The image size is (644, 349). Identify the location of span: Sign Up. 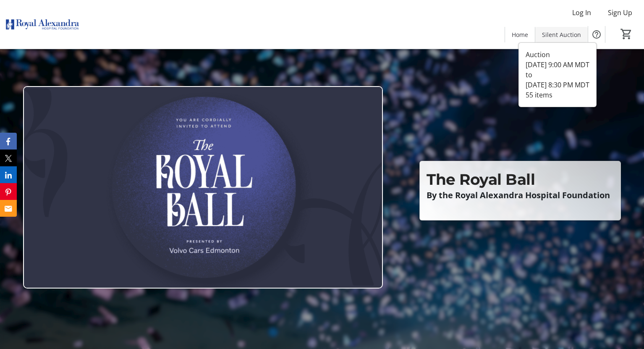
(620, 12).